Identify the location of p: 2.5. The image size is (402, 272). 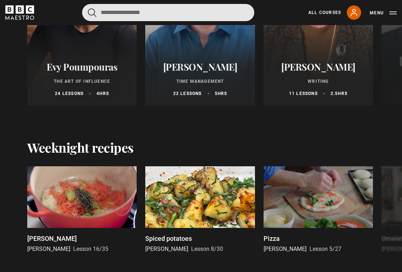
(339, 94).